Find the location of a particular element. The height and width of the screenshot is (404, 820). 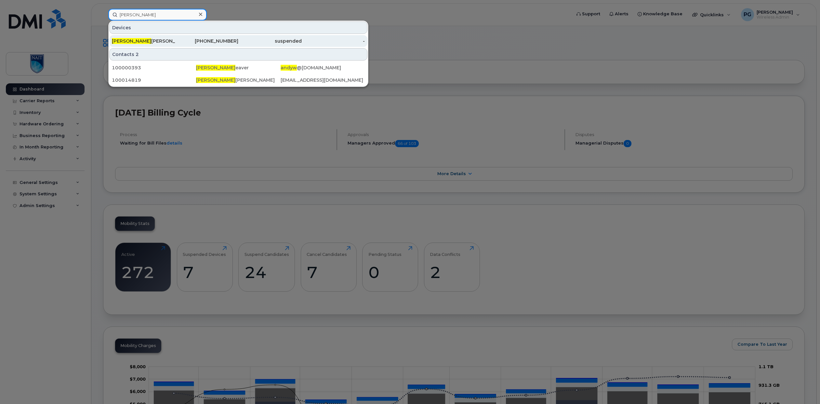

div: 100000393 is located at coordinates (154, 68).